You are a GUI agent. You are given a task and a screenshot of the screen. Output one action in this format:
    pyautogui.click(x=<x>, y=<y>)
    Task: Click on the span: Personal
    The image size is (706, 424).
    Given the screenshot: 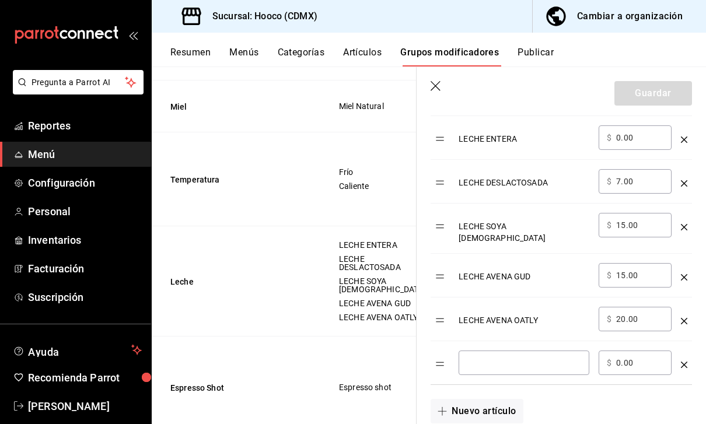 What is the action you would take?
    pyautogui.click(x=85, y=211)
    